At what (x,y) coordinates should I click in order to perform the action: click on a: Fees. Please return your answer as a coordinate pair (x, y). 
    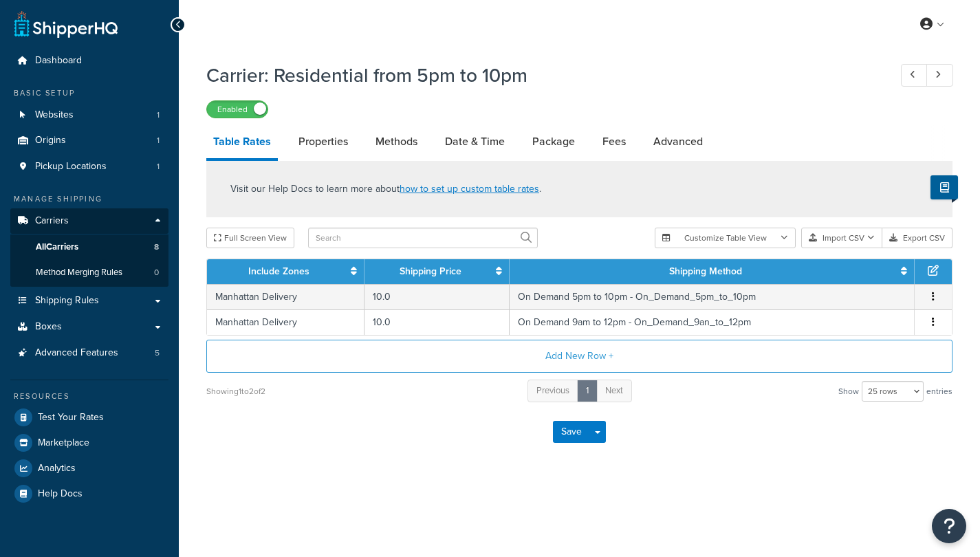
    Looking at the image, I should click on (614, 142).